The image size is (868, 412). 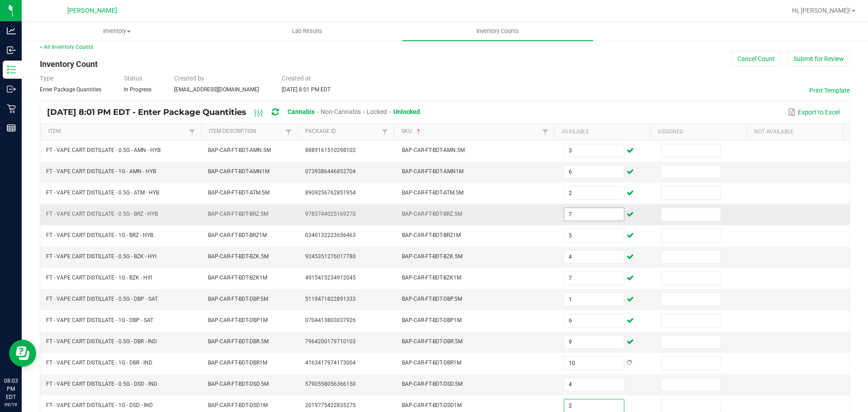 What do you see at coordinates (102, 384) in the screenshot?
I see `span: FT - VAPE CART DISTILLATE - 0.5G - DSD - IND` at bounding box center [102, 384].